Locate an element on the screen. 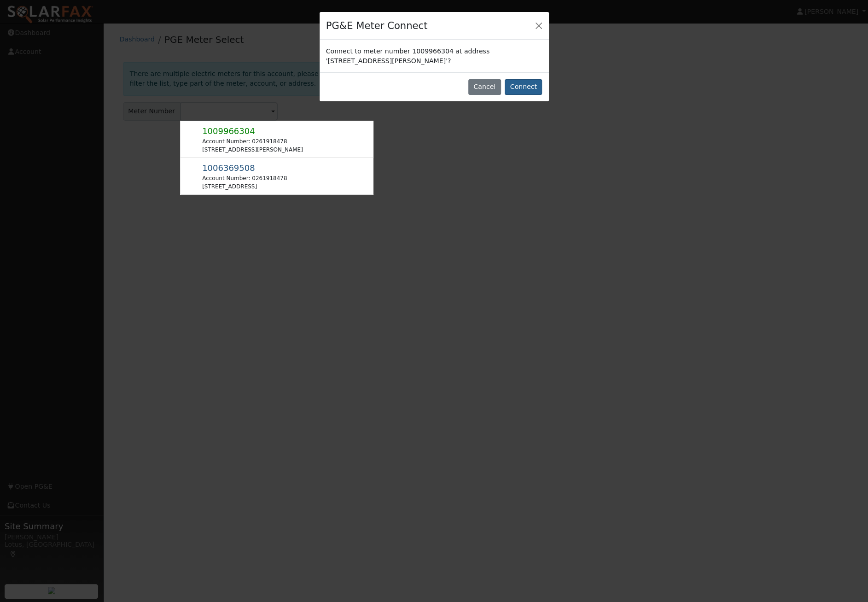  span: 1006369508 is located at coordinates (228, 167).